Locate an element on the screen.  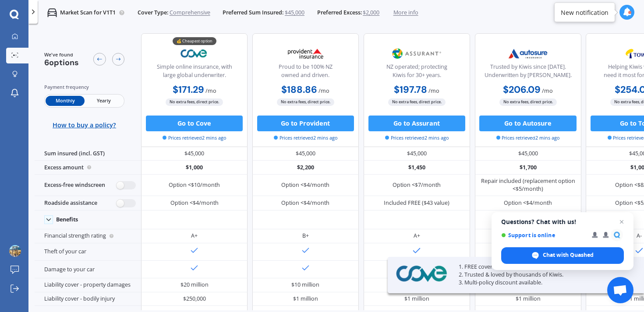
div: Simple online insurance, with large global underwriter. is located at coordinates (195, 73).